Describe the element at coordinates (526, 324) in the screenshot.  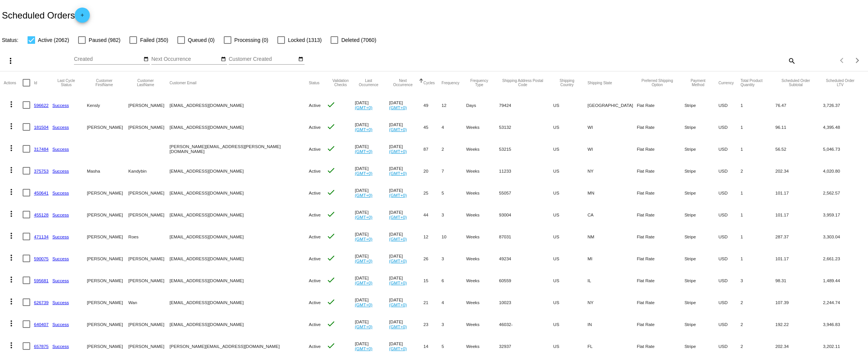
I see `mat-cell: 46032-` at that location.